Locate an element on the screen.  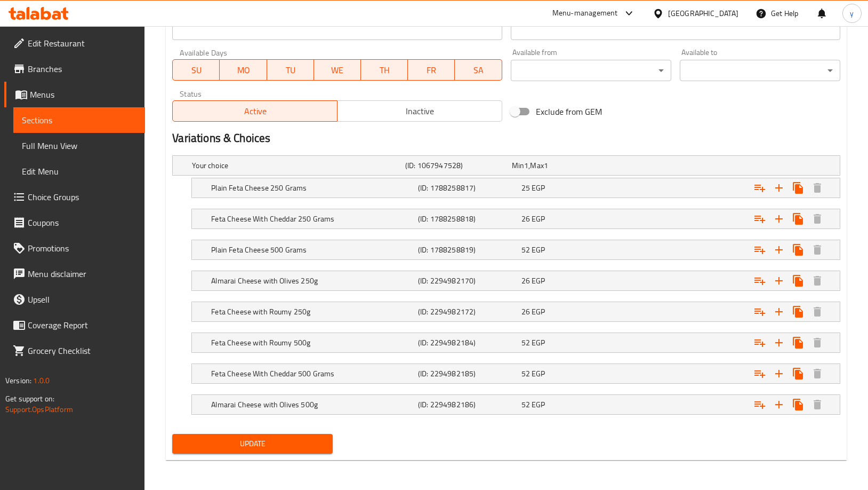
span: 26 is located at coordinates (526, 219).